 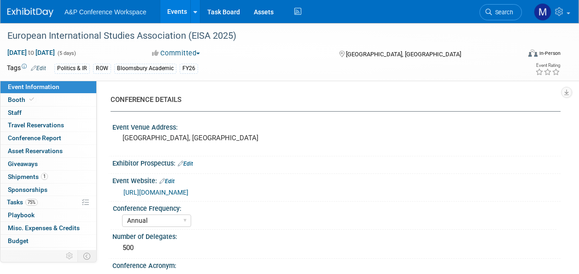 What do you see at coordinates (34, 87) in the screenshot?
I see `span: Event Information` at bounding box center [34, 87].